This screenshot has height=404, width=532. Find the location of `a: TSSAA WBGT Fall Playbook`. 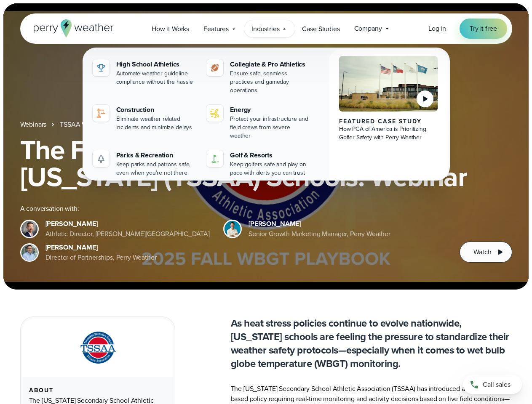

a: TSSAA WBGT Fall Playbook is located at coordinates (100, 125).